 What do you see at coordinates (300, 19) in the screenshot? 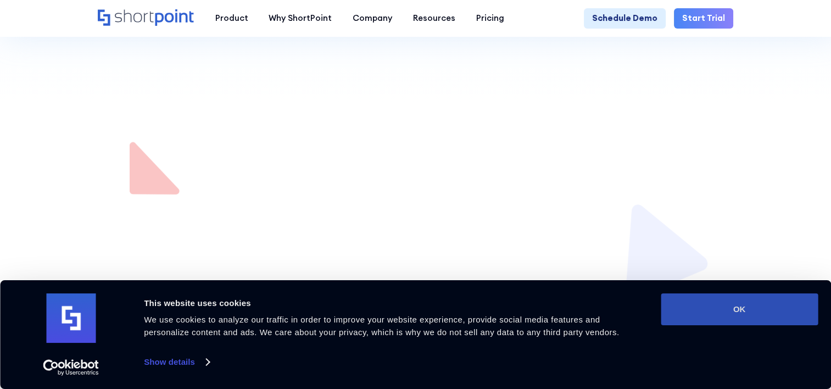
I see `a: Why ShortPoint` at bounding box center [300, 19].